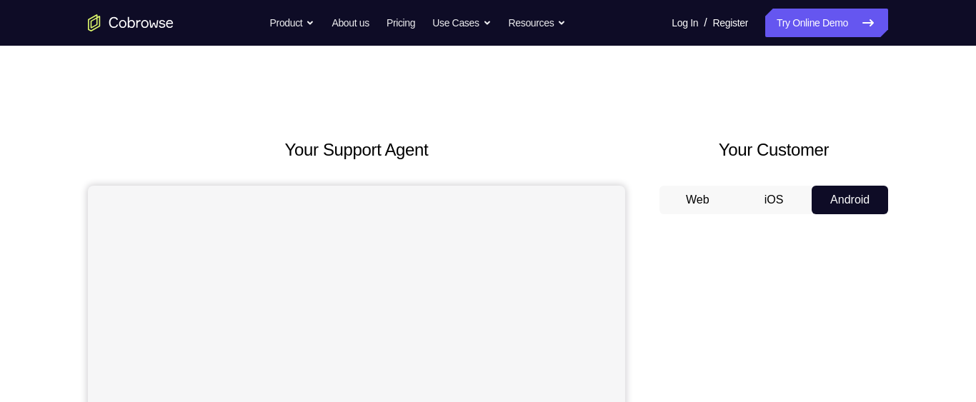 The height and width of the screenshot is (402, 976). What do you see at coordinates (537, 23) in the screenshot?
I see `button: Resources` at bounding box center [537, 23].